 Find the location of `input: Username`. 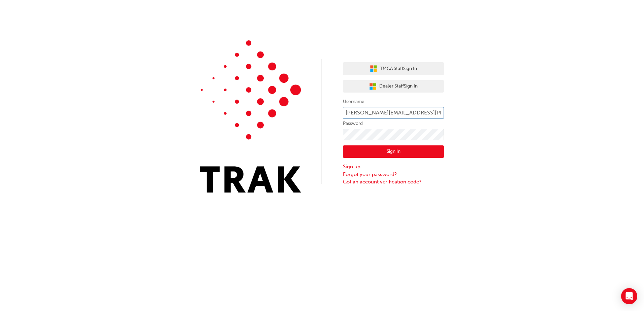

input: Username is located at coordinates (394, 113).